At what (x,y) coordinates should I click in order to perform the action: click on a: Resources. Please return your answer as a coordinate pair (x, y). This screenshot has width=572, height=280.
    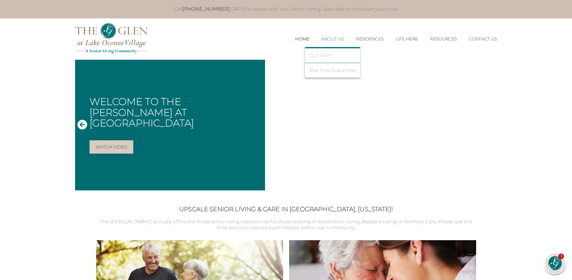
    Looking at the image, I should click on (443, 39).